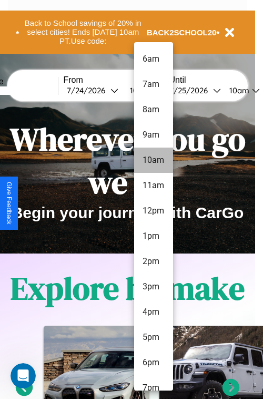 The width and height of the screenshot is (263, 399). I want to click on div: Give Feedback, so click(9, 203).